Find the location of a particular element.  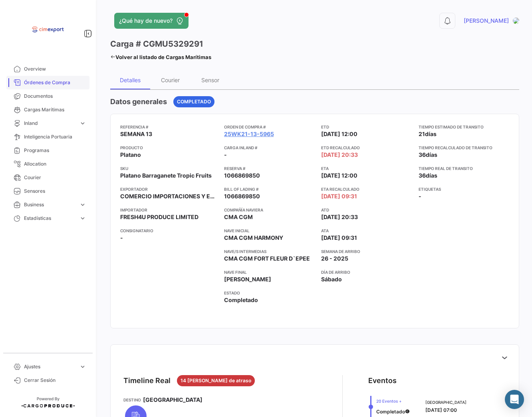

img: tab_domain_overview_orange.svg is located at coordinates (37, 50).